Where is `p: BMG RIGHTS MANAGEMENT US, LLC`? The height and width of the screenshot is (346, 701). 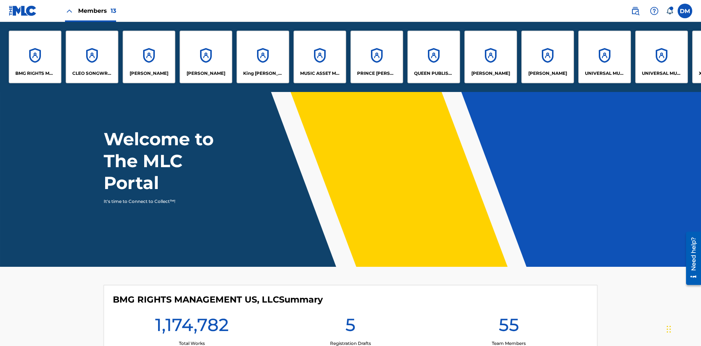
p: BMG RIGHTS MANAGEMENT US, LLC is located at coordinates (35, 73).